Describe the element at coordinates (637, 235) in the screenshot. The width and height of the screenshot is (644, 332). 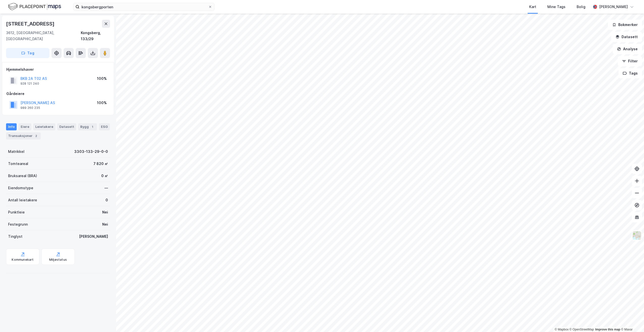
I see `img: Z` at that location.